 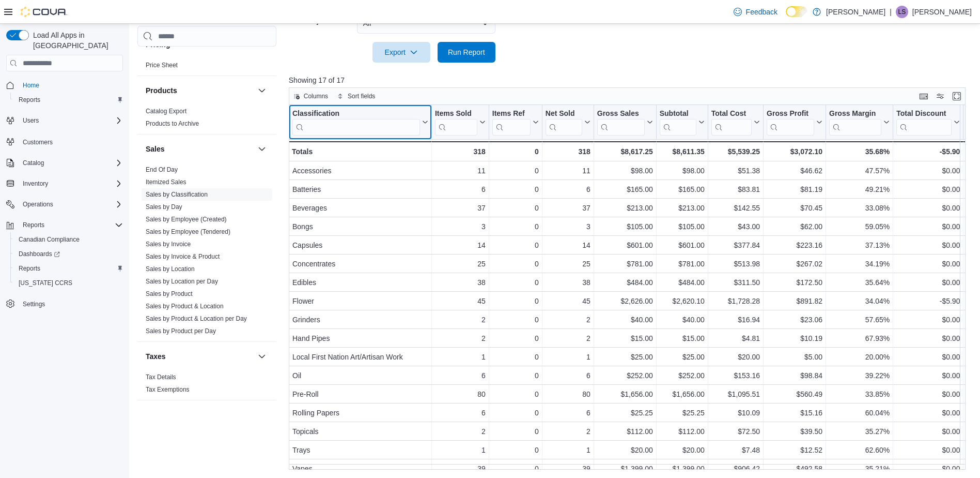 What do you see at coordinates (33, 163) in the screenshot?
I see `span: Catalog` at bounding box center [33, 163].